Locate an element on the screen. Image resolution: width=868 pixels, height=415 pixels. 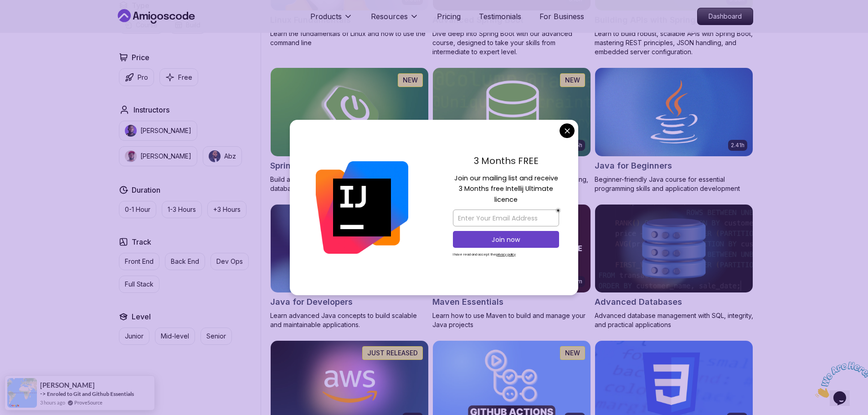
button: Pro is located at coordinates (137, 77).